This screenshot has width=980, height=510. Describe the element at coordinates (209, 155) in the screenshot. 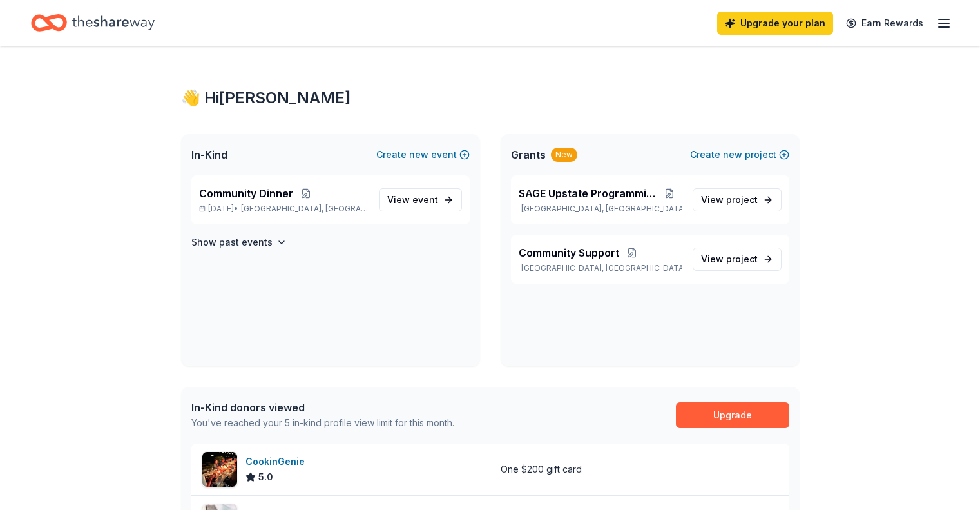

I see `span: In-Kind` at that location.